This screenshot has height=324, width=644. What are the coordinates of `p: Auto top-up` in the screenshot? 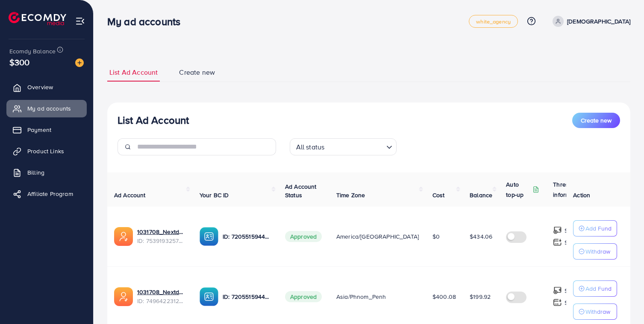 It's located at (518, 189).